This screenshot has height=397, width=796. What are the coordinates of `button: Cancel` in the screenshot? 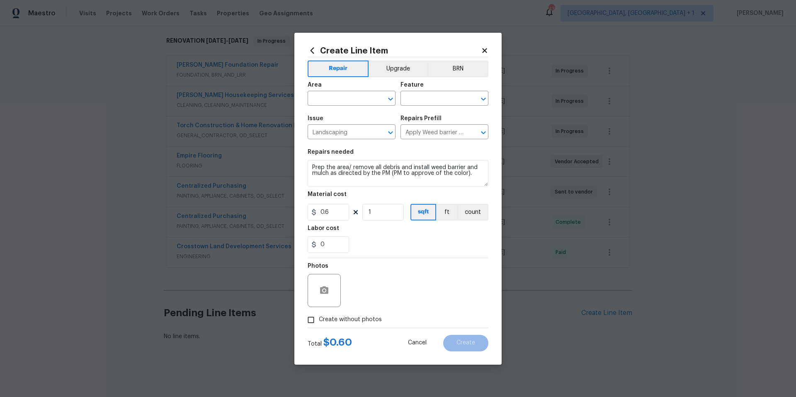 It's located at (417, 343).